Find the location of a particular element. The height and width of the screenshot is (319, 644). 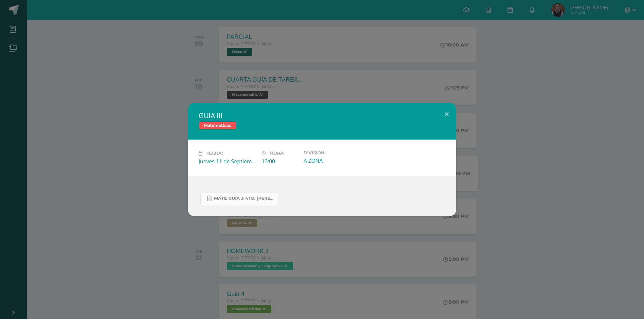

div: A ZONA is located at coordinates (332, 161).